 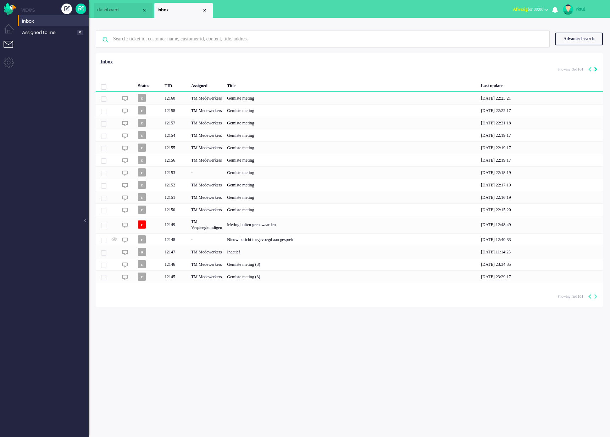 I want to click on div: Meting buiten grenswaarden, so click(x=351, y=224).